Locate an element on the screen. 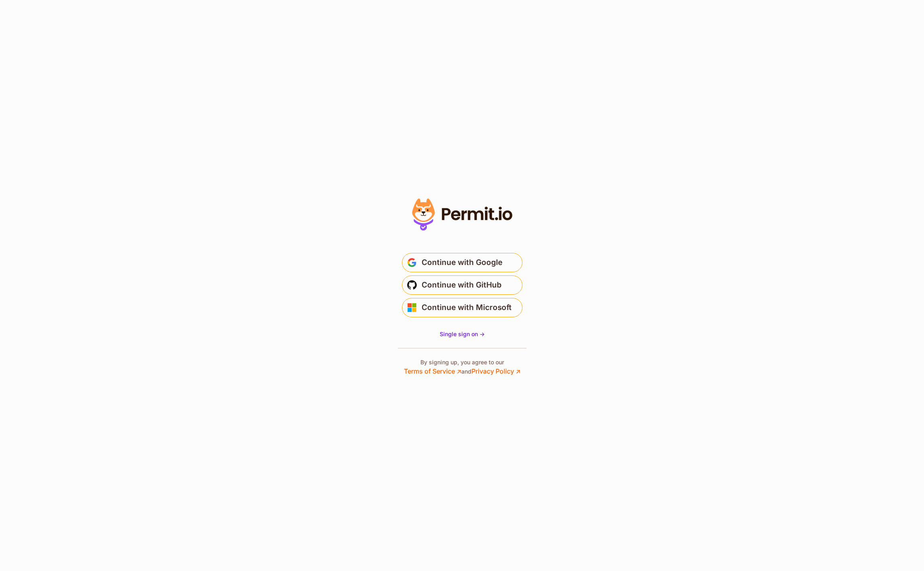 The image size is (924, 571). button: Continue with Microsoft is located at coordinates (462, 307).